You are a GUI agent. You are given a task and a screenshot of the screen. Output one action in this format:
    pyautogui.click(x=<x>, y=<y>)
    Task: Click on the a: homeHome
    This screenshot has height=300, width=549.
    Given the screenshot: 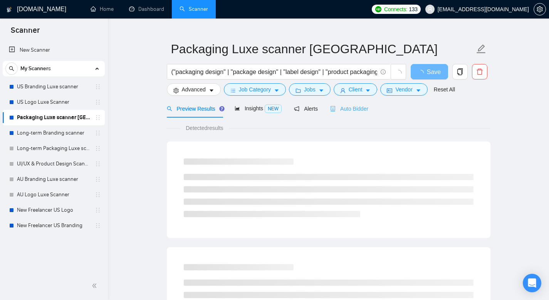 What is the action you would take?
    pyautogui.click(x=102, y=9)
    